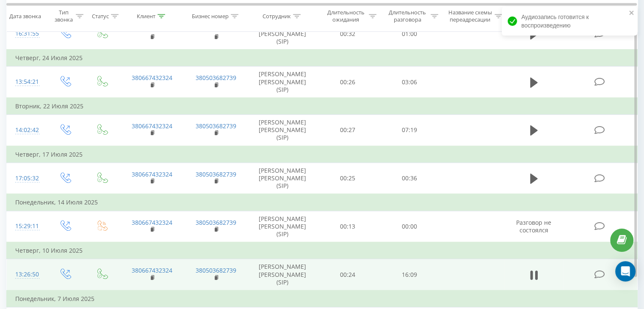 The width and height of the screenshot is (644, 309). I want to click on div: Бизнес номер, so click(210, 16).